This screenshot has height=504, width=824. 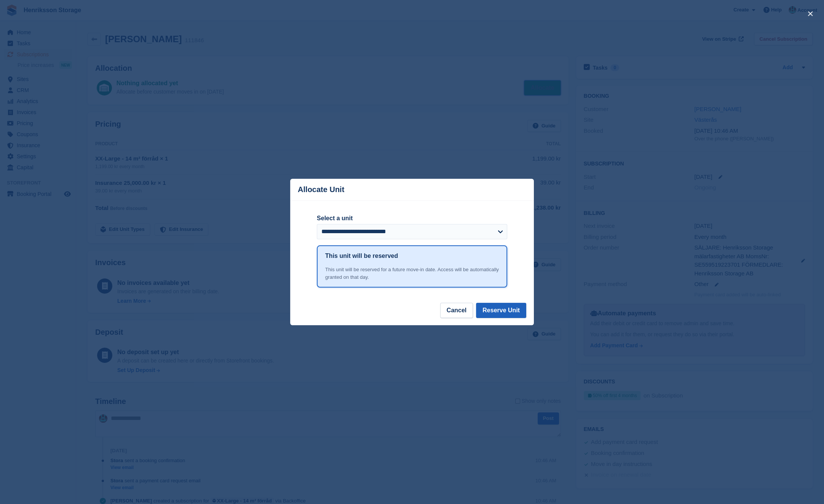 I want to click on h1: This unit will be reserved, so click(x=361, y=256).